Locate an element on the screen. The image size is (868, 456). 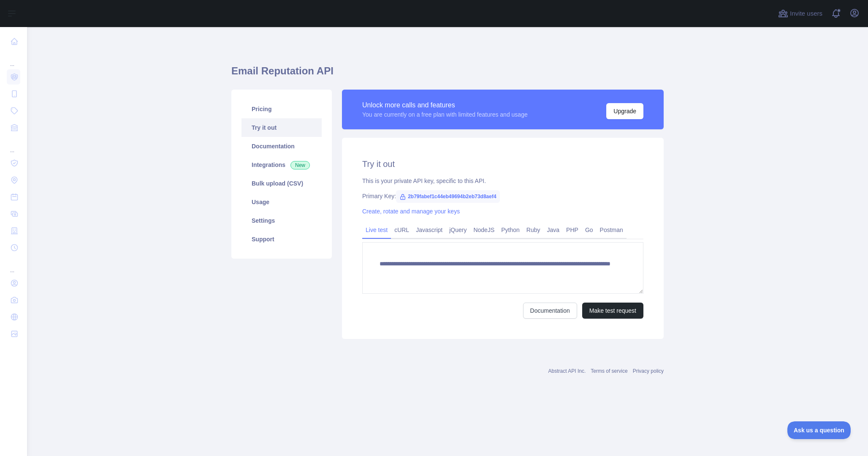
a: Settings is located at coordinates (282, 221).